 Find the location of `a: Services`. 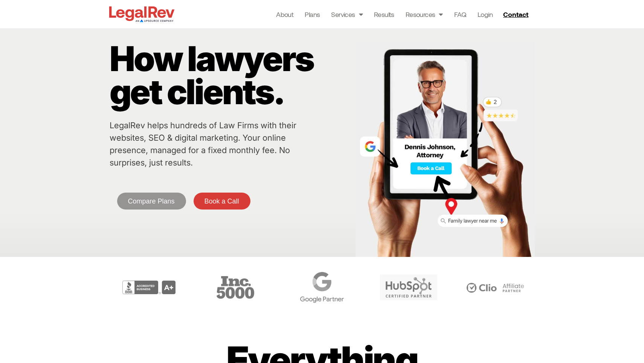

a: Services is located at coordinates (347, 14).